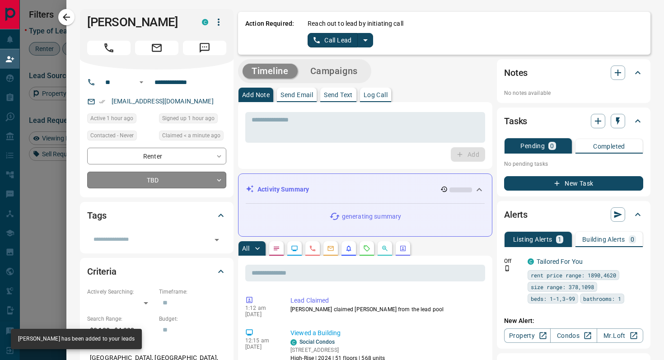 This screenshot has width=664, height=360. What do you see at coordinates (553, 299) in the screenshot?
I see `span: beds: 1-1,3-99` at bounding box center [553, 299].